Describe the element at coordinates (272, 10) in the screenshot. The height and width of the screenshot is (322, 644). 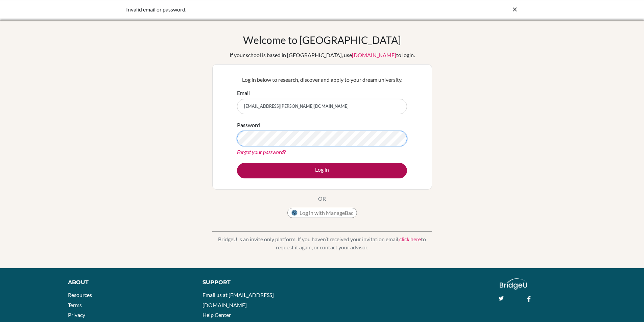
I see `div: Invalid email or password.` at that location.